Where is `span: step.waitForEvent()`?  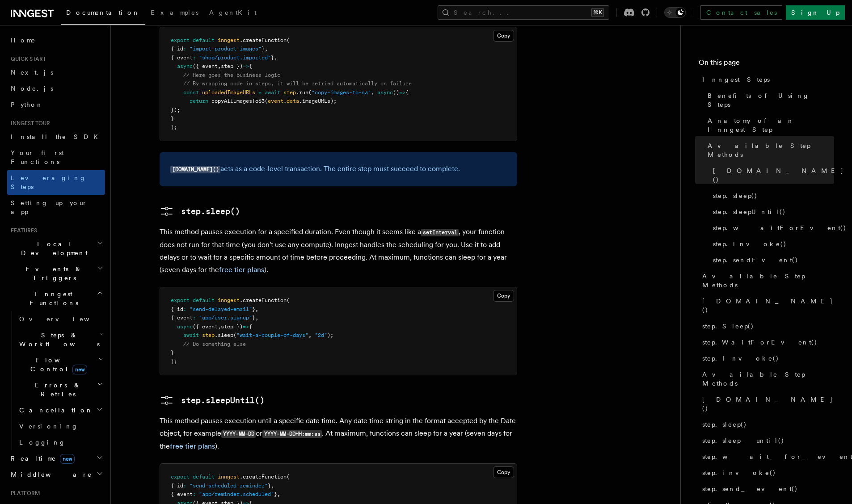 span: step.waitForEvent() is located at coordinates (779, 228).